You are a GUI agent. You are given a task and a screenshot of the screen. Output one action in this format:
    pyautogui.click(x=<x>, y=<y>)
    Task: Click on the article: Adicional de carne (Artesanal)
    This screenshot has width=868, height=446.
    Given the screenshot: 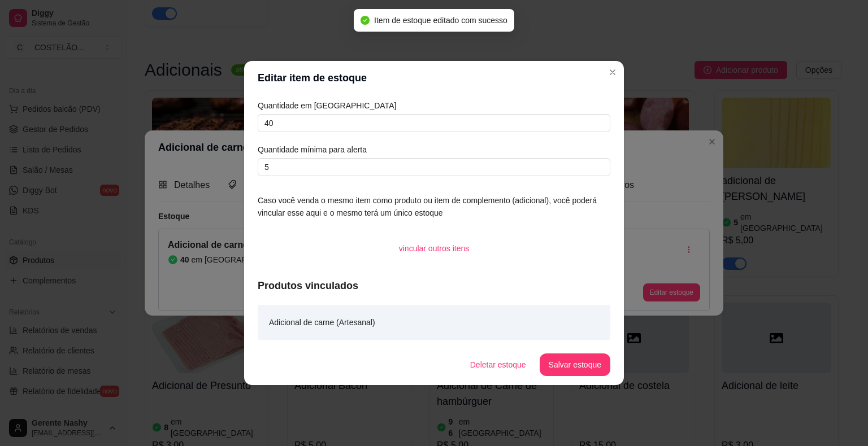 What is the action you would take?
    pyautogui.click(x=322, y=323)
    